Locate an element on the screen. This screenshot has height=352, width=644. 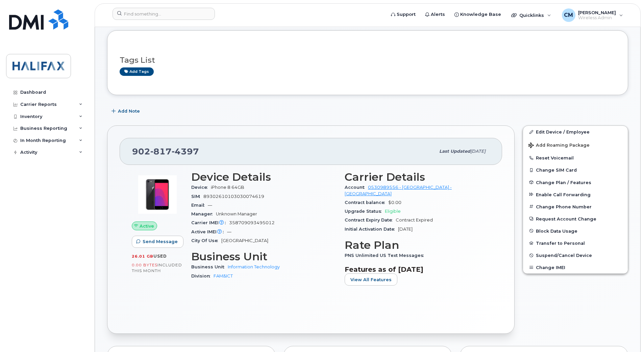
a: FAM&ICT is located at coordinates (223, 276).